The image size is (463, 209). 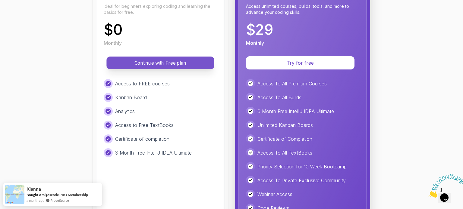 What do you see at coordinates (160, 63) in the screenshot?
I see `button: Continue with Free plan` at bounding box center [160, 63].